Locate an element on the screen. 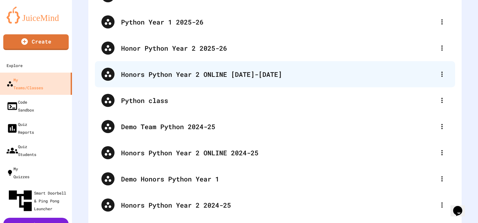 Image resolution: width=478 pixels, height=223 pixels. div: Quiz Students is located at coordinates (21, 151).